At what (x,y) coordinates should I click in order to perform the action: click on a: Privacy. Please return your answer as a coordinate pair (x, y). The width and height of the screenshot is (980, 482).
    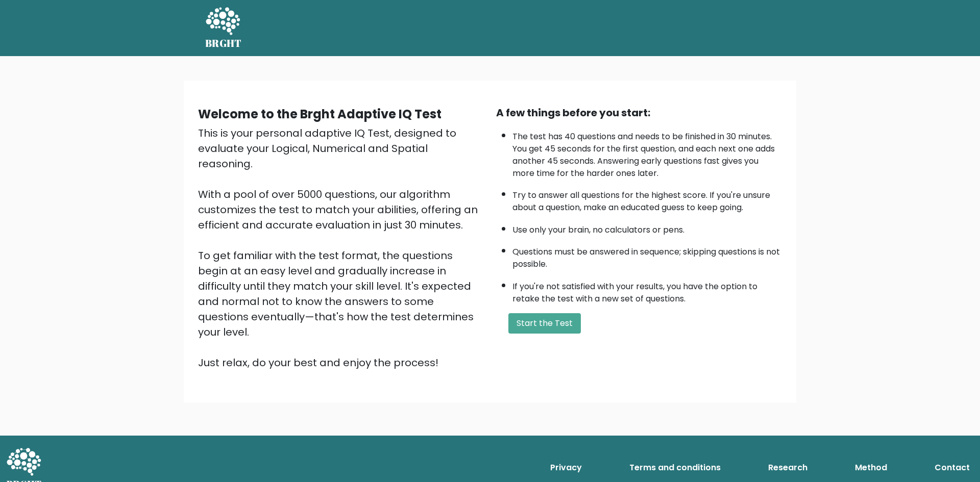
    Looking at the image, I should click on (566, 468).